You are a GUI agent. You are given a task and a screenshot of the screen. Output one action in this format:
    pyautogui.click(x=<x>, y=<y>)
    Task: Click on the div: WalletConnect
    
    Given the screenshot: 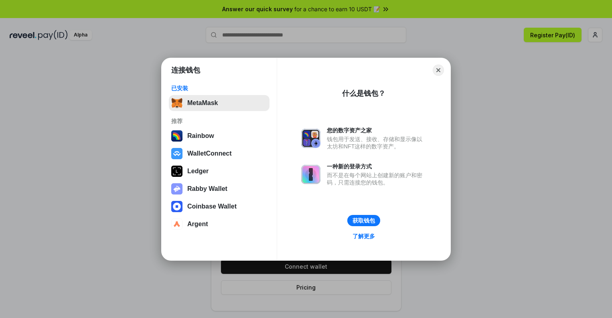 What is the action you would take?
    pyautogui.click(x=209, y=154)
    